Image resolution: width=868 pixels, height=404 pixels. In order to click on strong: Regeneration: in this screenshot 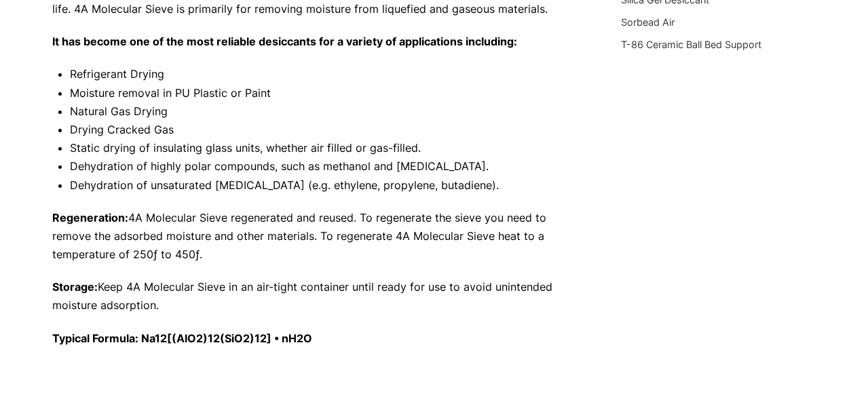, I will do `click(90, 218)`.